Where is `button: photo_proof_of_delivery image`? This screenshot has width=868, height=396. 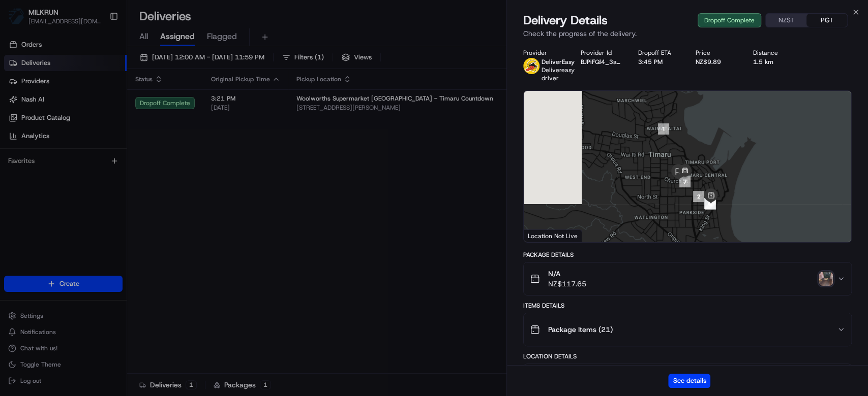
button: photo_proof_of_delivery image is located at coordinates (825, 279).